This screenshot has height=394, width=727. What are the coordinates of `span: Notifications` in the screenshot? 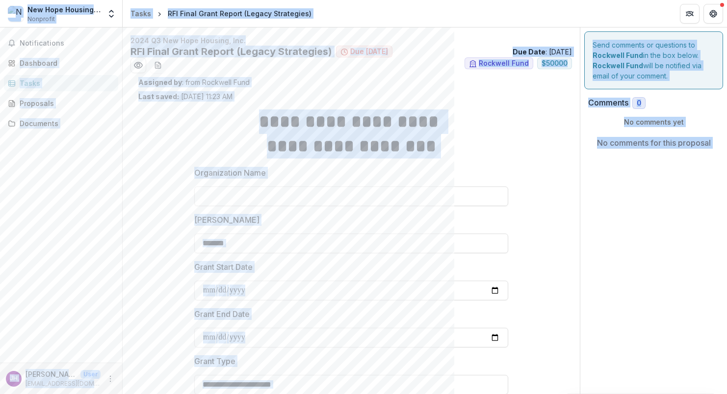 It's located at (67, 43).